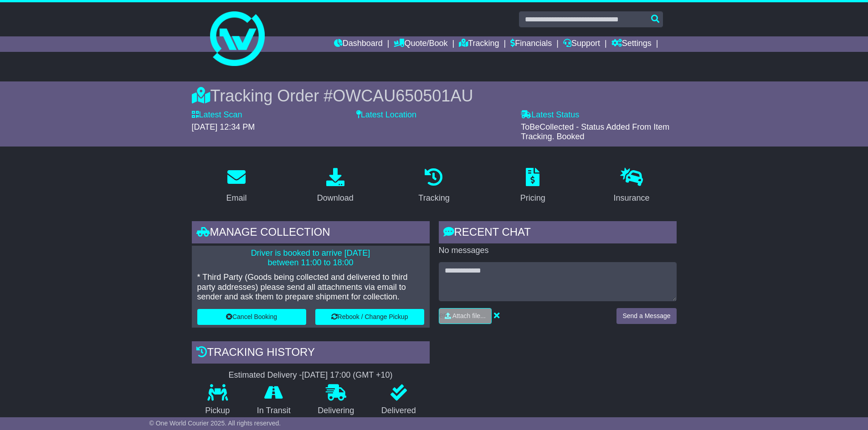 The image size is (868, 430). I want to click on p: * Third Party (Goods being collected and delivered to third party addresses) please send all atta..., so click(310, 288).